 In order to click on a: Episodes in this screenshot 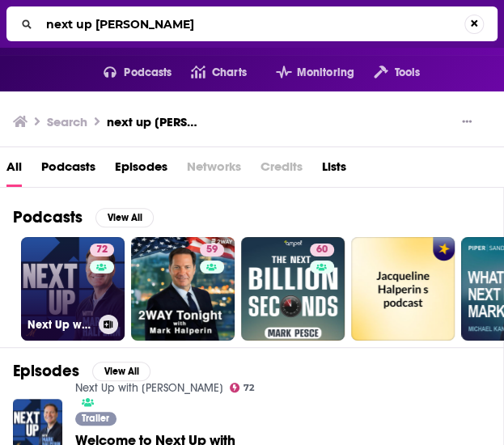, I will do `click(141, 170)`.